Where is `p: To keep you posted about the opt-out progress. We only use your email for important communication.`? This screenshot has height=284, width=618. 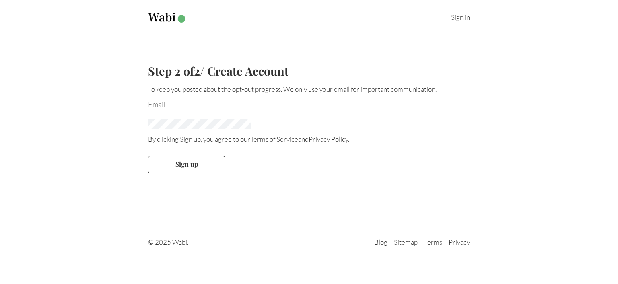 p: To keep you posted about the opt-out progress. We only use your email for important communication. is located at coordinates (309, 89).